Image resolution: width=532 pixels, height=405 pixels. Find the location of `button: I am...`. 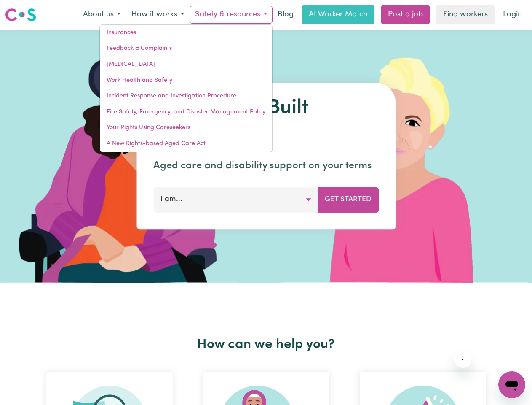

button: I am... is located at coordinates (236, 199).